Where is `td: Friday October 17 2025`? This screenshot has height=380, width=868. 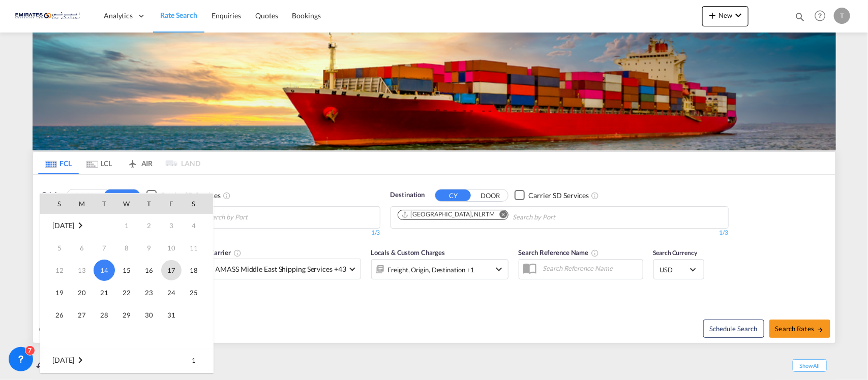 td: Friday October 17 2025 is located at coordinates (171, 270).